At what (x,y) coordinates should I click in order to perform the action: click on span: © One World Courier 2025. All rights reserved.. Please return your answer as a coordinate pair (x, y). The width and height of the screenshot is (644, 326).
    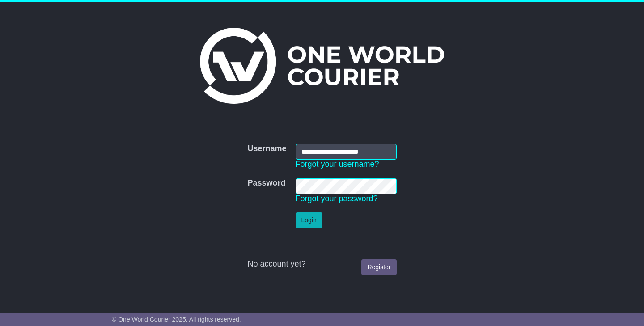
    Looking at the image, I should click on (176, 319).